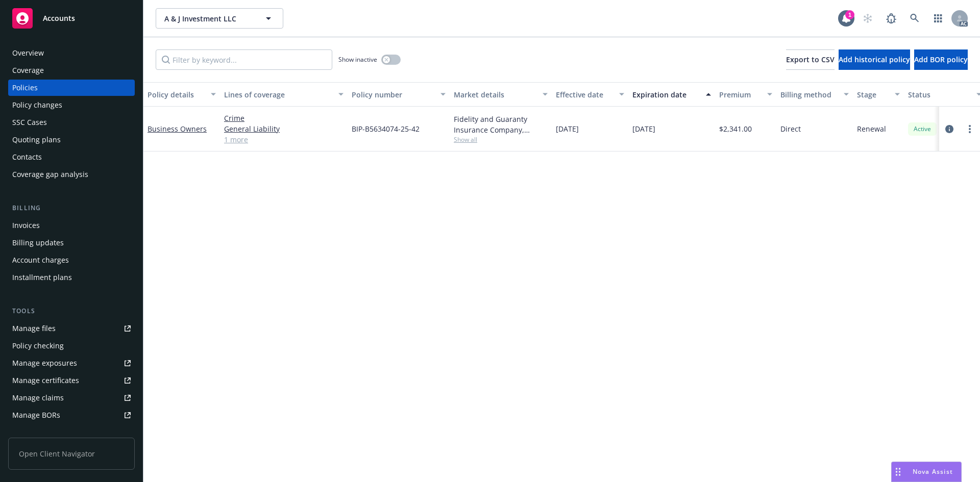 The height and width of the screenshot is (482, 980). Describe the element at coordinates (874, 60) in the screenshot. I see `button: Add historical policy` at that location.